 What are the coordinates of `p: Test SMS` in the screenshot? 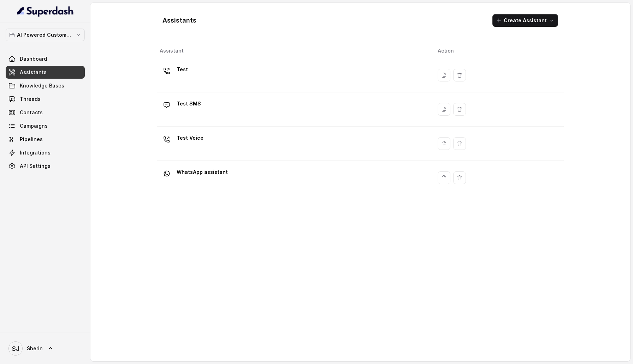 It's located at (189, 103).